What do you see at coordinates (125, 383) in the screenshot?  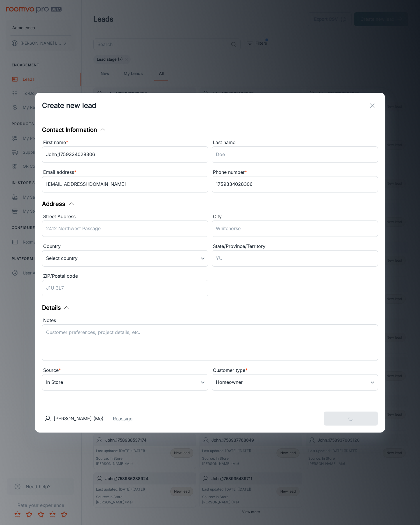 I see `div: In Store` at bounding box center [125, 383].